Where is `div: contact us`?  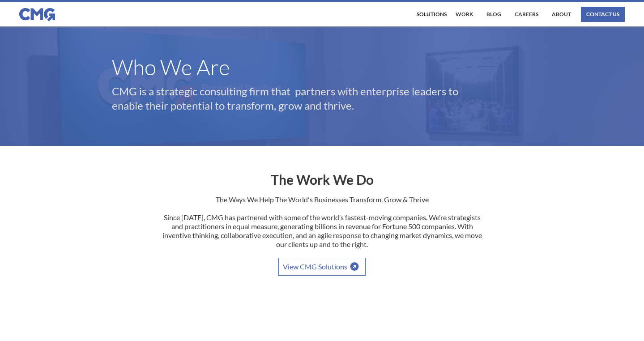 div: contact us is located at coordinates (603, 14).